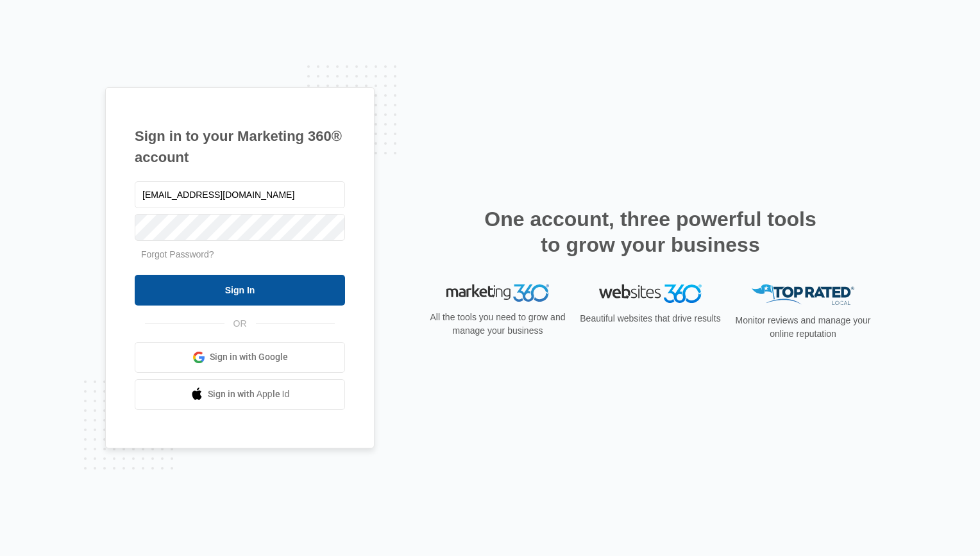  Describe the element at coordinates (239, 323) in the screenshot. I see `span: OR` at that location.